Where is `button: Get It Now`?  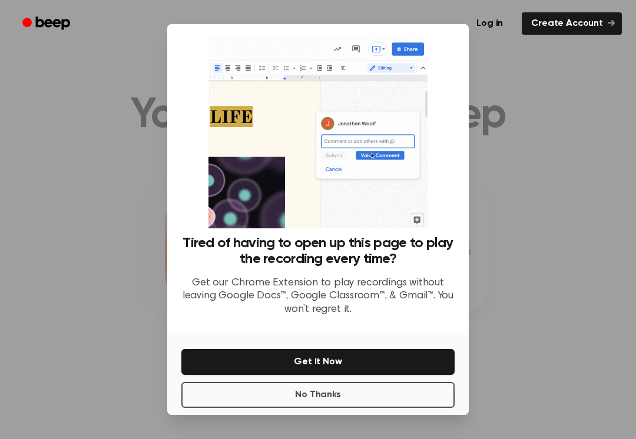
button: Get It Now is located at coordinates (318, 362).